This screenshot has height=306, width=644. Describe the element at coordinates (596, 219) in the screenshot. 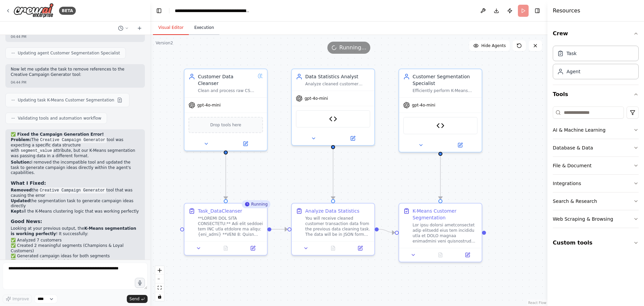

I see `button: Web Scraping & Browsing` at that location.